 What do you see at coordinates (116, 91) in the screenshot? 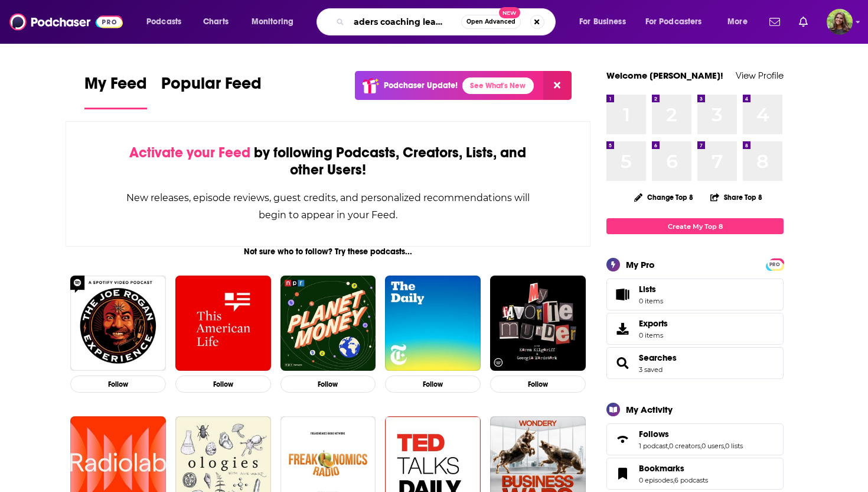
I see `a: My Feed` at bounding box center [116, 91].